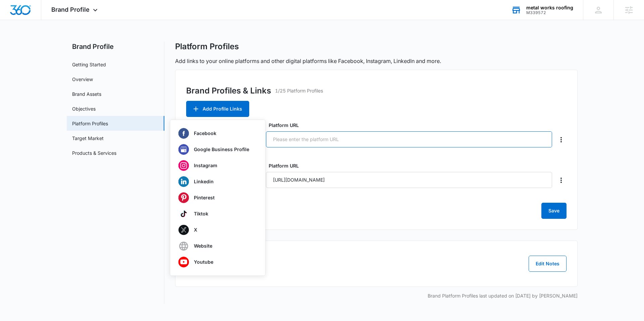  Describe the element at coordinates (217, 181) in the screenshot. I see `button: Linkedin` at that location.